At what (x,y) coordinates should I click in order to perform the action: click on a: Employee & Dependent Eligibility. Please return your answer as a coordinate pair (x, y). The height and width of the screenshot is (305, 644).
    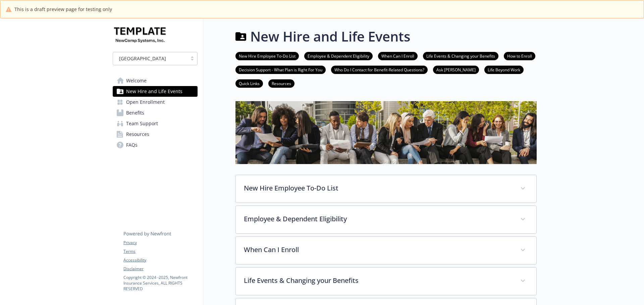
    Looking at the image, I should click on (339, 56).